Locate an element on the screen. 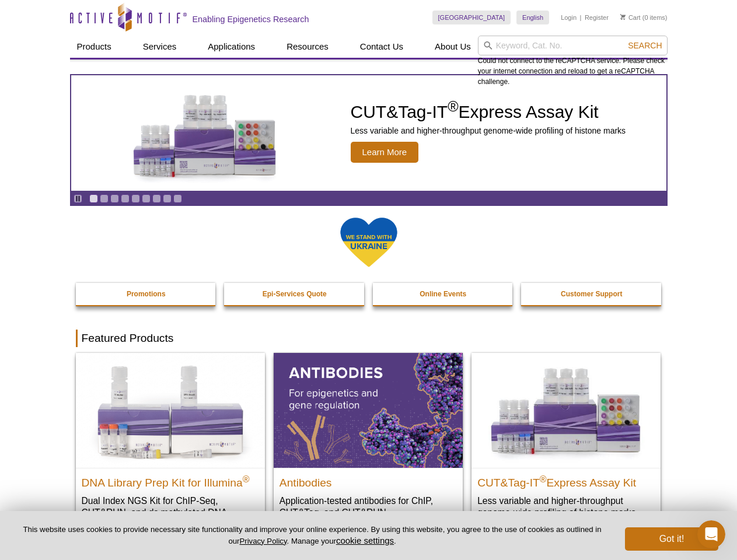  a: Go to slide 6 is located at coordinates (146, 198).